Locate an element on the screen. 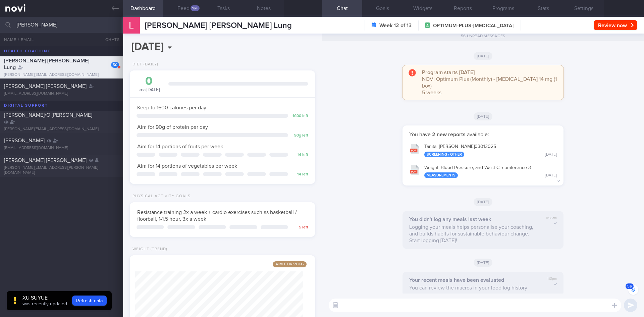  div: Weight (Trend) is located at coordinates (149, 249).